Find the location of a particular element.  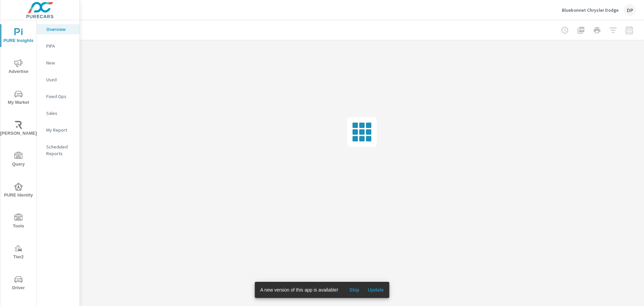

p: Overview is located at coordinates (60, 29).